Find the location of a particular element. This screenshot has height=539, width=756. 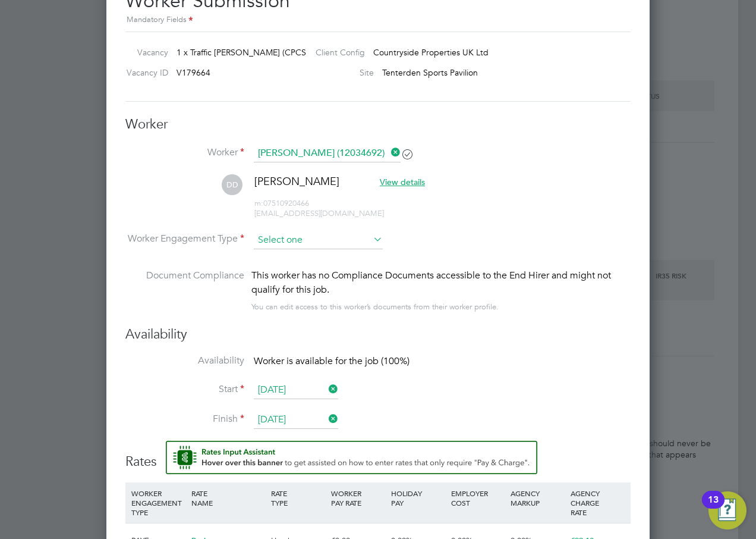

div: Mandatory Fields is located at coordinates (378, 20).